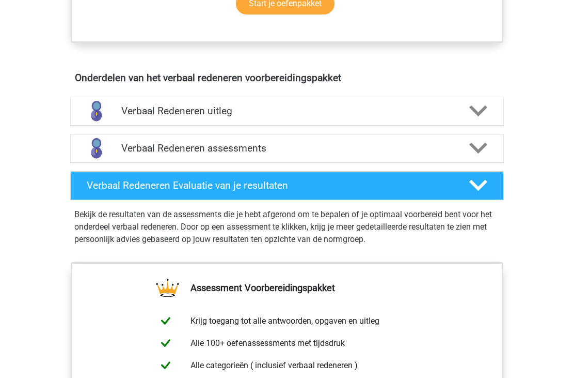  What do you see at coordinates (270, 185) in the screenshot?
I see `h4: Verbaal Redeneren Evaluatie van je resultaten` at bounding box center [270, 185].